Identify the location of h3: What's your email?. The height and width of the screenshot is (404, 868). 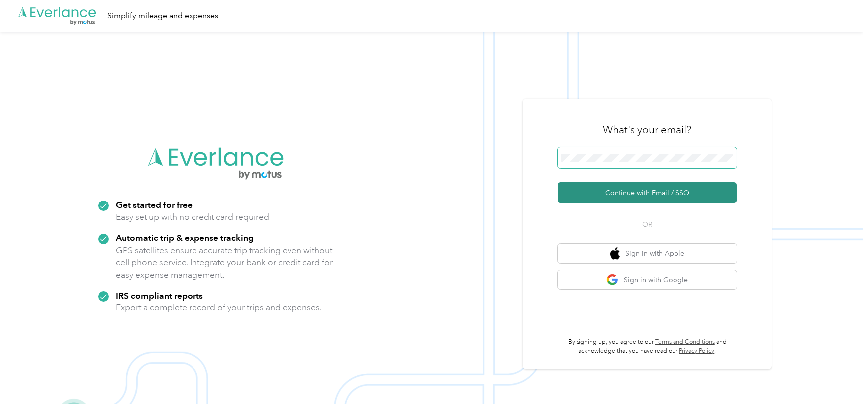
(647, 130).